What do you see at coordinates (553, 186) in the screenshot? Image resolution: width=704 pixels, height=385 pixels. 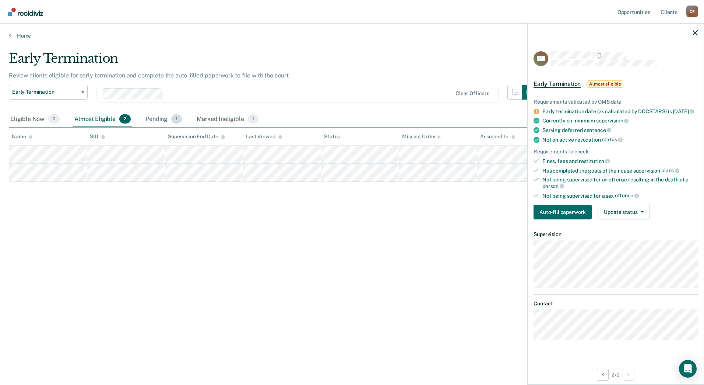 I see `span: person` at bounding box center [553, 186].